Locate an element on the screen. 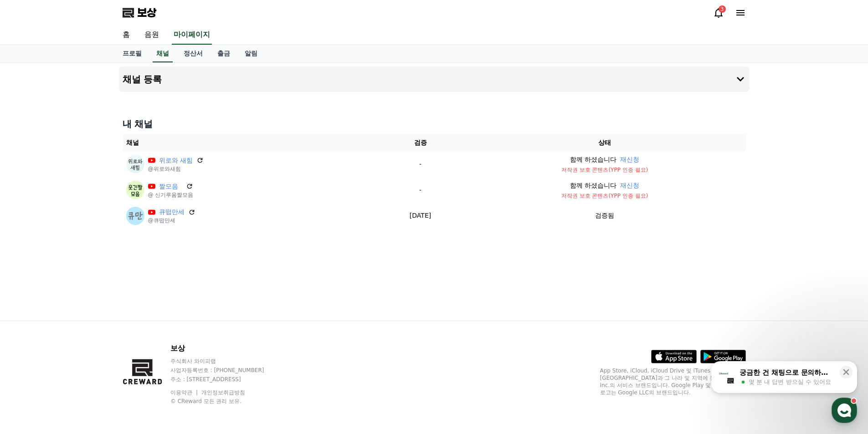 Image resolution: width=868 pixels, height=434 pixels. font: 정산서 is located at coordinates (193, 53).